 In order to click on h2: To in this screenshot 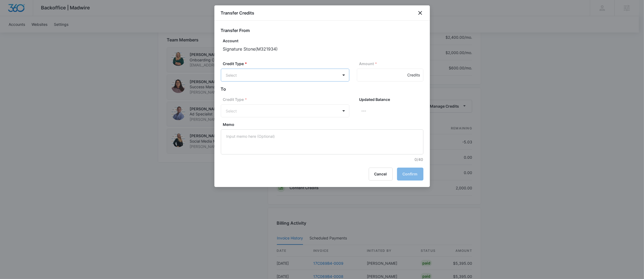, I will do `click(322, 89)`.